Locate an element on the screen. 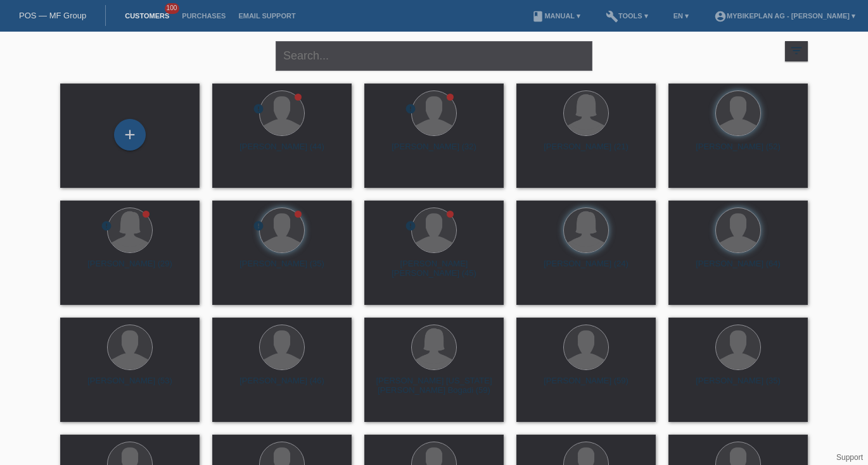 This screenshot has width=868, height=465. i: book is located at coordinates (537, 17).